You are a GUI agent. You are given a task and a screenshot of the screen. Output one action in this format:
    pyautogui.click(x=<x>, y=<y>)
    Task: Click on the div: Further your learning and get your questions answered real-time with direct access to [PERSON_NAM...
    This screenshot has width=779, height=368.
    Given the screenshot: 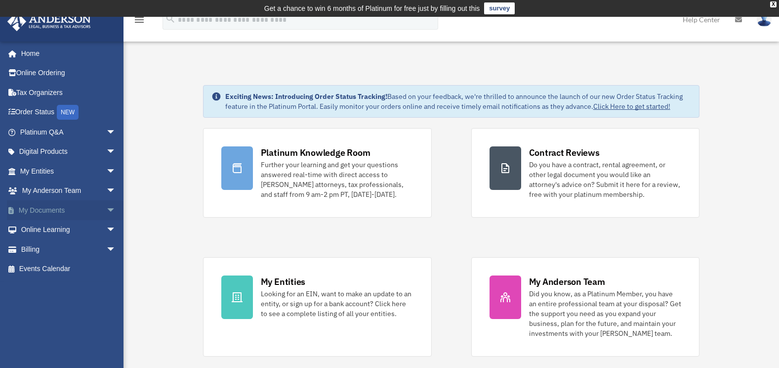 What is the action you would take?
    pyautogui.click(x=337, y=179)
    